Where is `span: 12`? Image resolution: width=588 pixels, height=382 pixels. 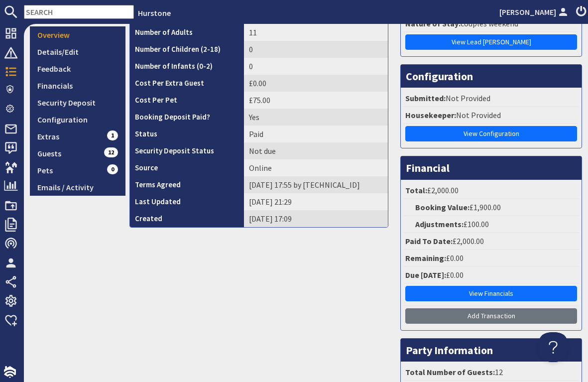 span: 12 is located at coordinates (111, 152).